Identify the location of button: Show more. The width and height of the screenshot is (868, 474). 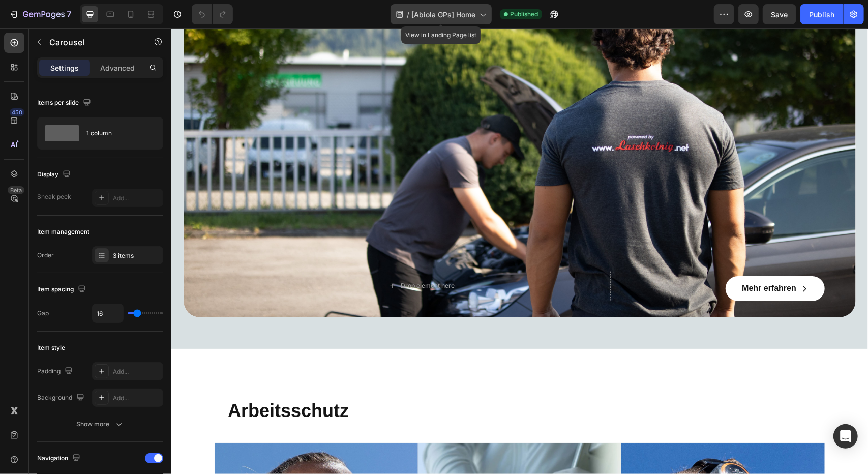
(100, 424).